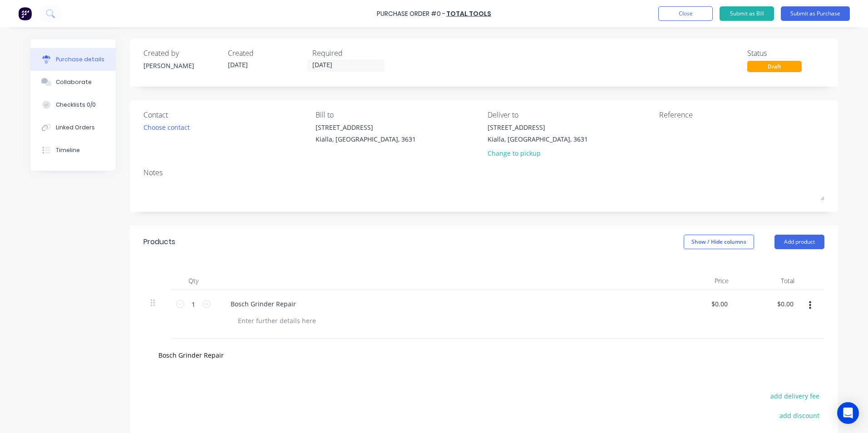  I want to click on button: Collaborate, so click(73, 82).